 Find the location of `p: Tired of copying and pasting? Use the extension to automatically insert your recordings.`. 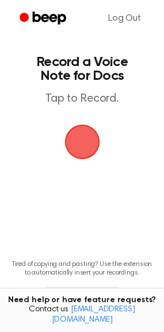

p: Tired of copying and pasting? Use the extension to automatically insert your recordings. is located at coordinates (82, 269).